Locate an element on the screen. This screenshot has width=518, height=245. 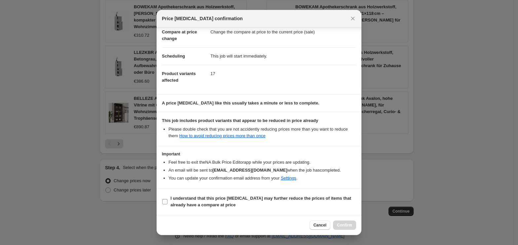
li: Please double check that you are not accidently reducing prices more than you want to reduce them is located at coordinates (262, 132).